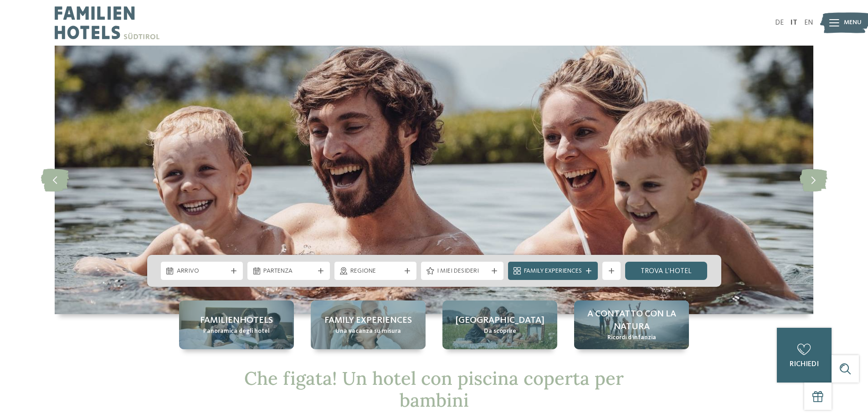  I want to click on span: Regione, so click(375, 271).